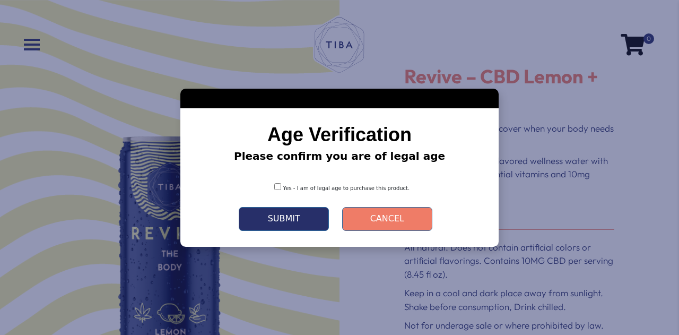 This screenshot has height=335, width=679. I want to click on span: Yes - I am of legal age to purchase this product., so click(346, 188).